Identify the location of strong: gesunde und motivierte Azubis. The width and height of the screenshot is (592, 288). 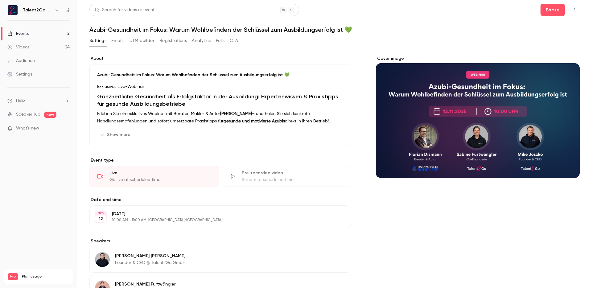
(254, 121).